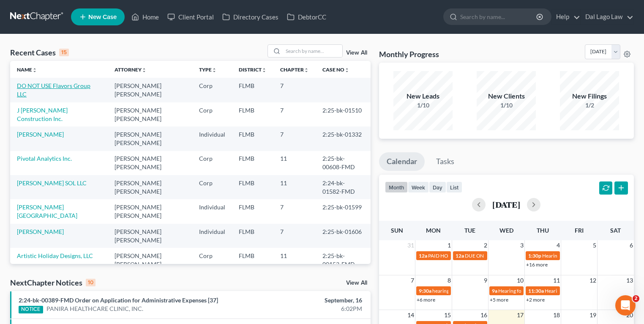 The image size is (644, 324). I want to click on td: 2:25-bk-01606, so click(342, 236).